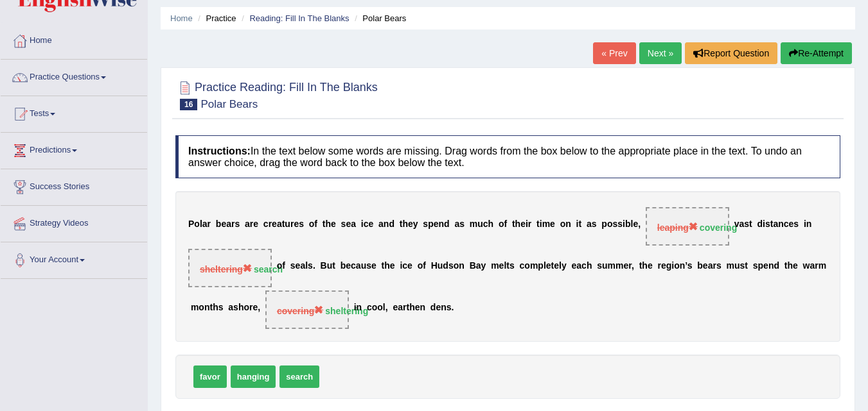 The width and height of the screenshot is (868, 411). What do you see at coordinates (299, 18) in the screenshot?
I see `a: Reading: Fill In The Blanks` at bounding box center [299, 18].